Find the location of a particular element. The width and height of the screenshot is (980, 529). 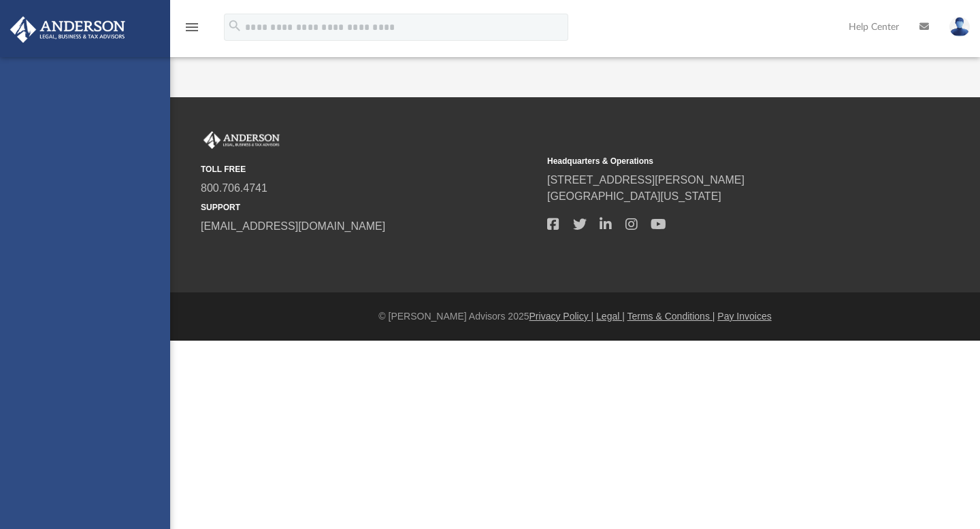

small: SUPPORT is located at coordinates (368, 207).